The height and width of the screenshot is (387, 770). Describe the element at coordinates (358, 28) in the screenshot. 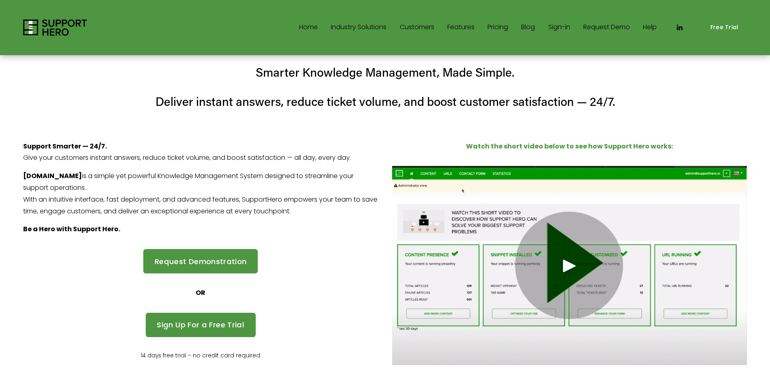

I see `a: folder dropdown` at that location.